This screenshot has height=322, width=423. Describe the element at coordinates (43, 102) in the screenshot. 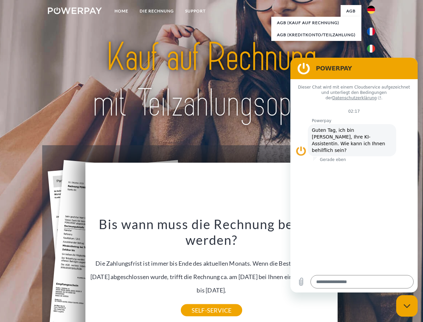

I see `p: Gerade eben` at that location.